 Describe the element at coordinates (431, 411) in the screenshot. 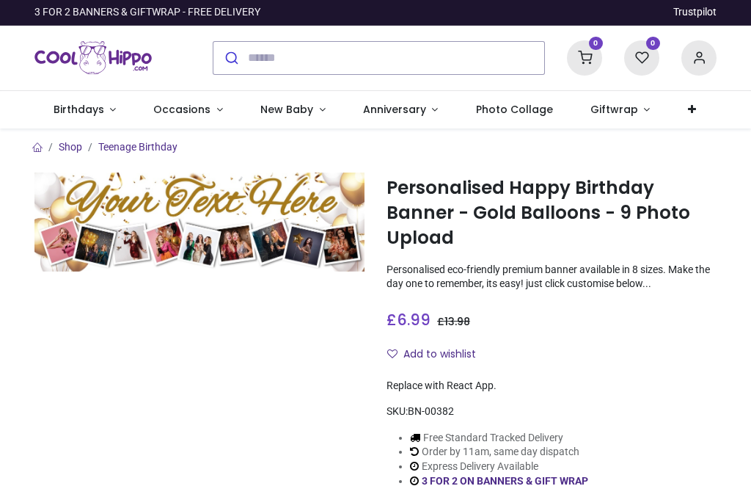

I see `span: BN-00382` at that location.